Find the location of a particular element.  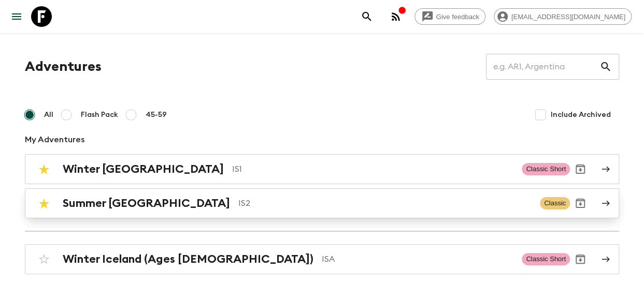

button: menu is located at coordinates (17, 17).